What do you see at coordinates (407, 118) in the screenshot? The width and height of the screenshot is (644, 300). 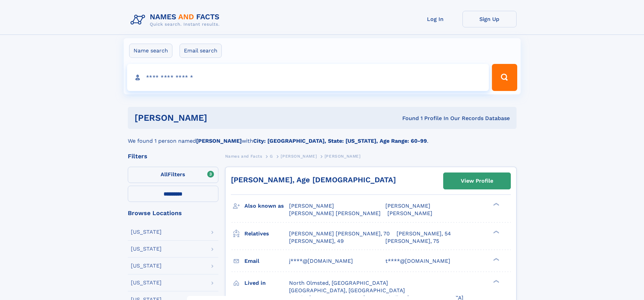 I see `div: Found 1 Profile In Our Records Database` at bounding box center [407, 118].